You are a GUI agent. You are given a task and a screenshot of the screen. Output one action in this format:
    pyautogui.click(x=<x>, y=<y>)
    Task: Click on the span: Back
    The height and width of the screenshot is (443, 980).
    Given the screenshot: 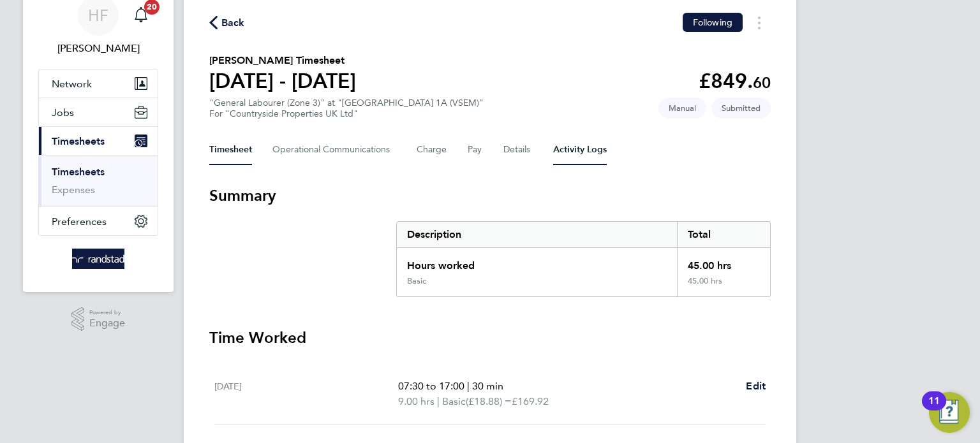 What is the action you would take?
    pyautogui.click(x=233, y=23)
    